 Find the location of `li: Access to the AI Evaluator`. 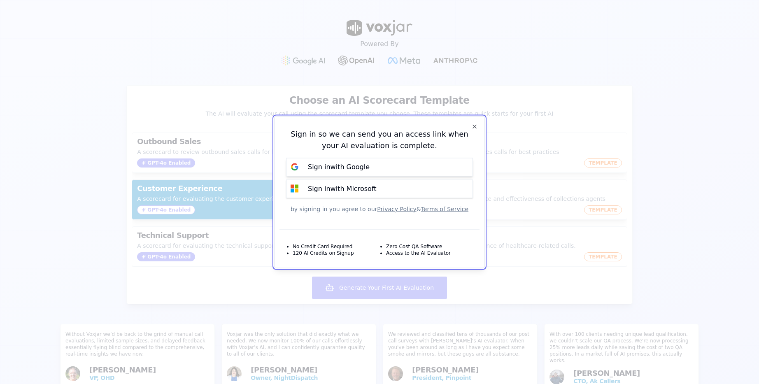

li: Access to the AI Evaluator is located at coordinates (418, 253).